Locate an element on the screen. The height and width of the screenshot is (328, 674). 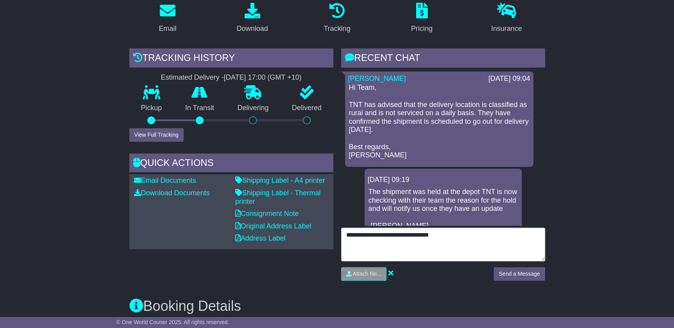
p: Delivered is located at coordinates (307, 108).